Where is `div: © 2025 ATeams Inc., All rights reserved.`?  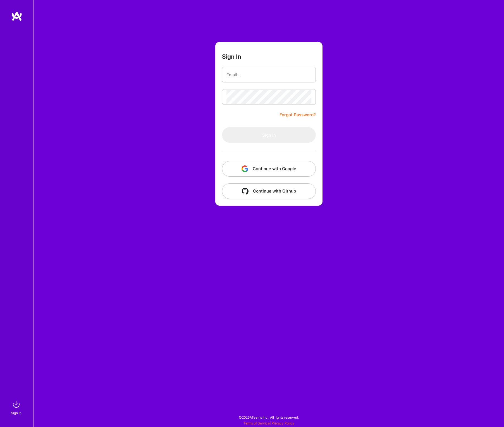 div: © 2025 ATeams Inc., All rights reserved. is located at coordinates (269, 417).